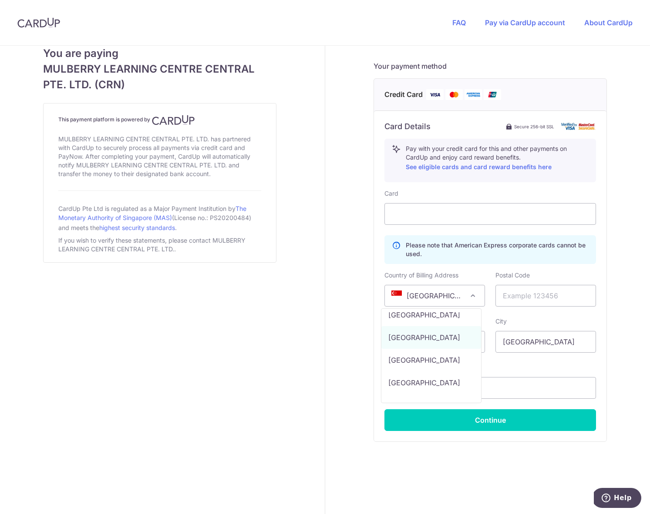 This screenshot has height=514, width=650. Describe the element at coordinates (434, 296) in the screenshot. I see `span: Singapore` at that location.